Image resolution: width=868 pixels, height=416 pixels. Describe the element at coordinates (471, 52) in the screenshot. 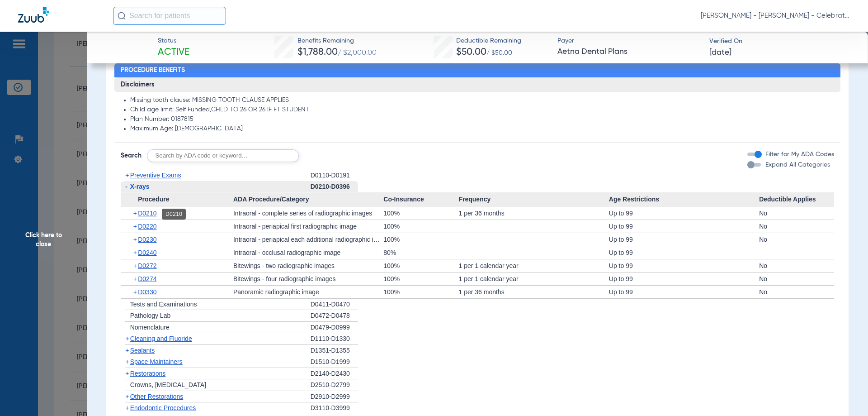

I see `span: $50.00` at that location.